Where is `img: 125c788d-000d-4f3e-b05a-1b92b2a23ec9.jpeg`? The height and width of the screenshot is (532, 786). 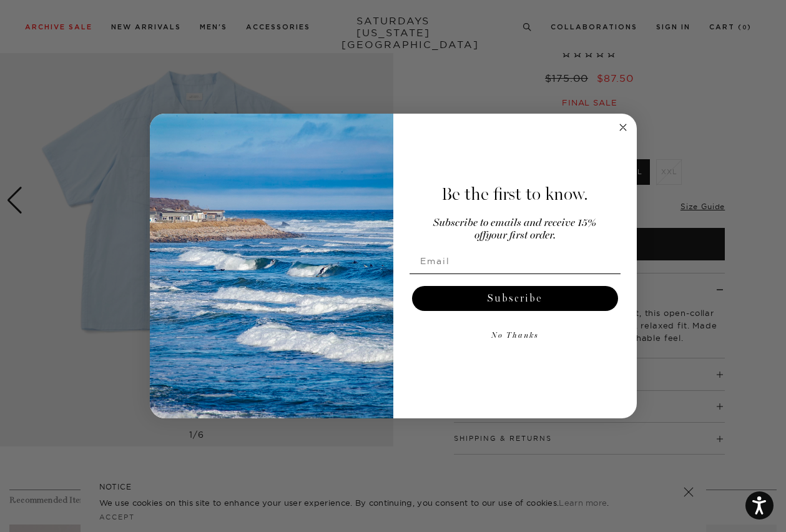
img: 125c788d-000d-4f3e-b05a-1b92b2a23ec9.jpeg is located at coordinates (272, 266).